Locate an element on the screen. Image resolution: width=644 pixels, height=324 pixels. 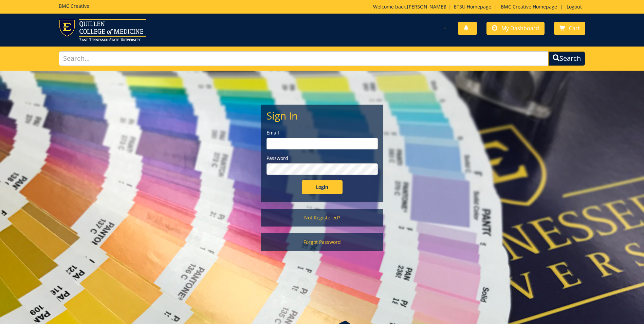
a: ETSU Homepage is located at coordinates (473, 6).